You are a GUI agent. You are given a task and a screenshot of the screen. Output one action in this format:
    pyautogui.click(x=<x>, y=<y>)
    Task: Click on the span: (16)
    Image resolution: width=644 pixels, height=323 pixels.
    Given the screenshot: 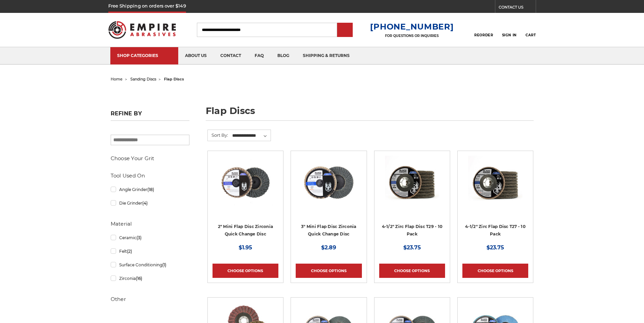 What is the action you would take?
    pyautogui.click(x=139, y=278)
    